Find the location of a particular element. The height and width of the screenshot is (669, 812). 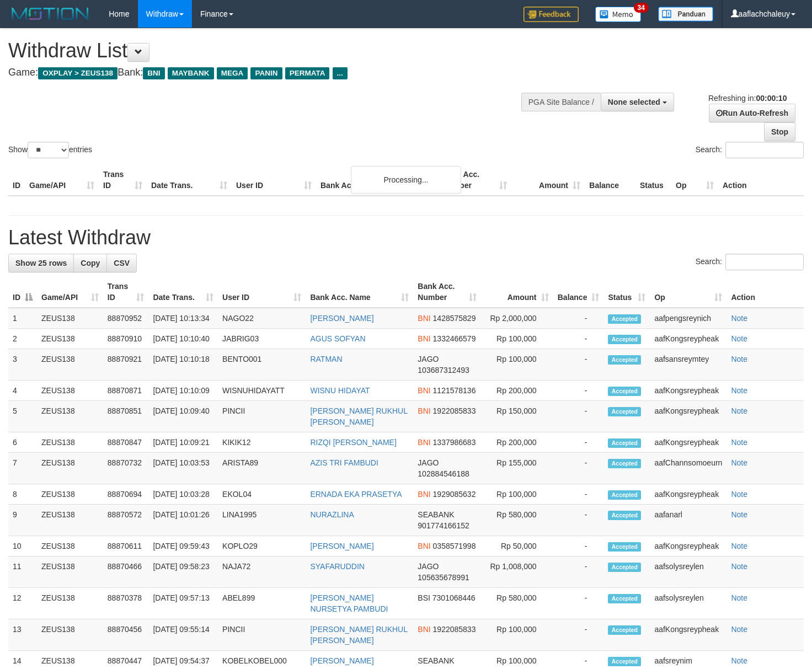

th: Bank Acc. Number is located at coordinates (474, 180).